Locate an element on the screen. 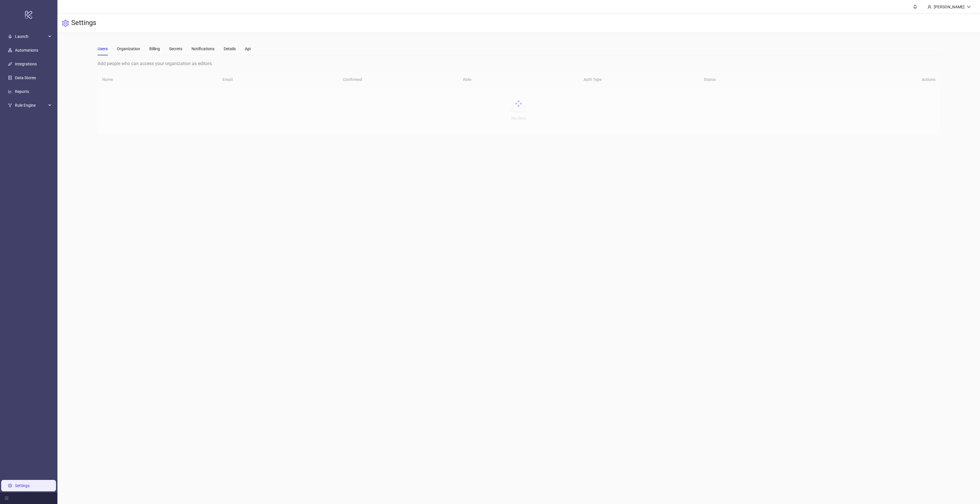  span: setting is located at coordinates (65, 23).